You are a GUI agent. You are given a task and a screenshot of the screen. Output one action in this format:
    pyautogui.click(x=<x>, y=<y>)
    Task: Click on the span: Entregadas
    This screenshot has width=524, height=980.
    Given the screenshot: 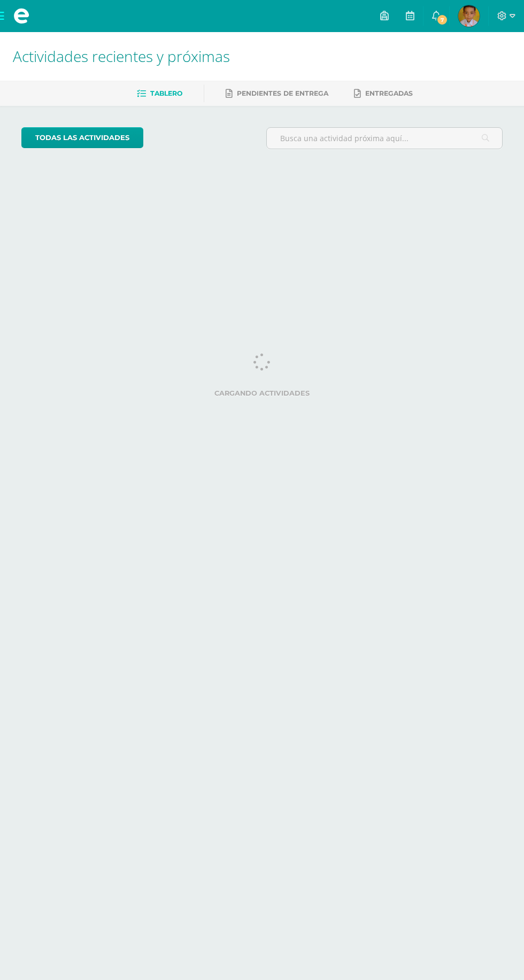 What is the action you would take?
    pyautogui.click(x=389, y=93)
    